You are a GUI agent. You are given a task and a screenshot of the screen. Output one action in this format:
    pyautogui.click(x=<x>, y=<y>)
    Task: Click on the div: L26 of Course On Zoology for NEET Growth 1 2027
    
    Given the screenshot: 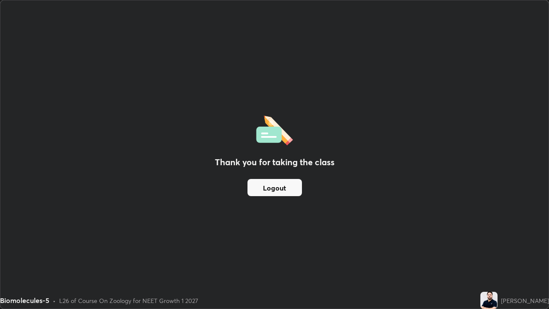 What is the action you would take?
    pyautogui.click(x=129, y=300)
    